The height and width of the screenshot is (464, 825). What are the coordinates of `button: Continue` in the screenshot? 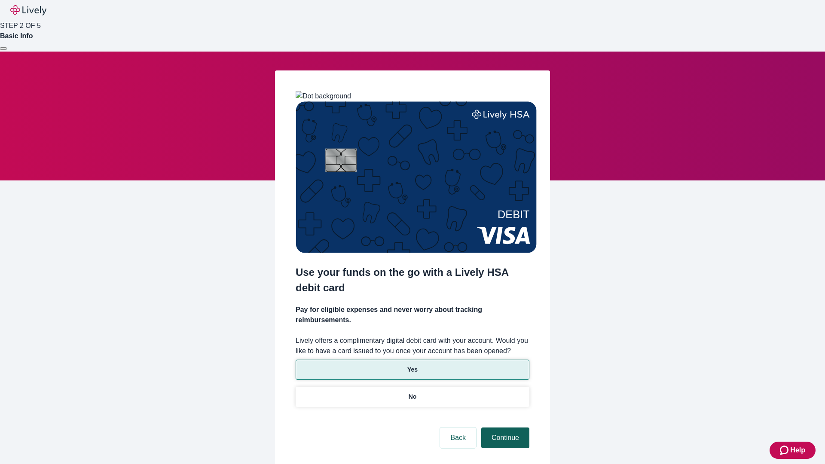 It's located at (505, 438).